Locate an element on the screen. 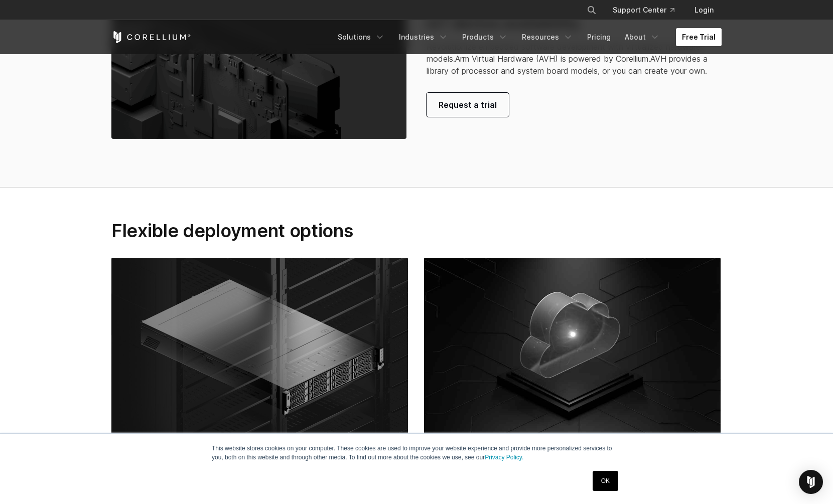  a: Privacy Policy. is located at coordinates (504, 457).